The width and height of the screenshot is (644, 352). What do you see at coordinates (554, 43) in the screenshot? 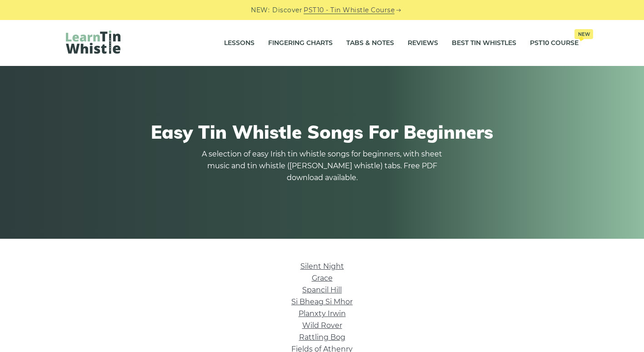
I see `a: PST10 CourseNew` at bounding box center [554, 43].